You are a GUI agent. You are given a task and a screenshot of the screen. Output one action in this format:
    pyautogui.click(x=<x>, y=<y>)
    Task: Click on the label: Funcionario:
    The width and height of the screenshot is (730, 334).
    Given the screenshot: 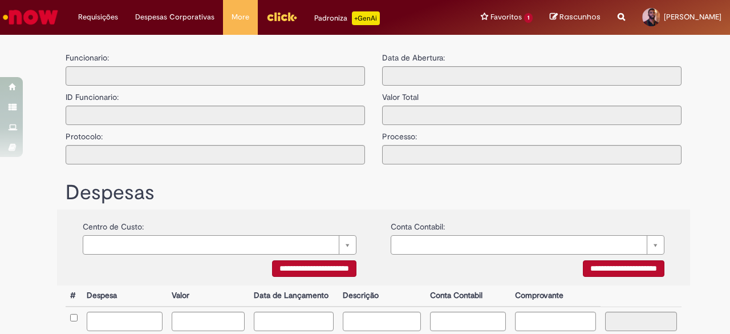 What is the action you would take?
    pyautogui.click(x=87, y=58)
    